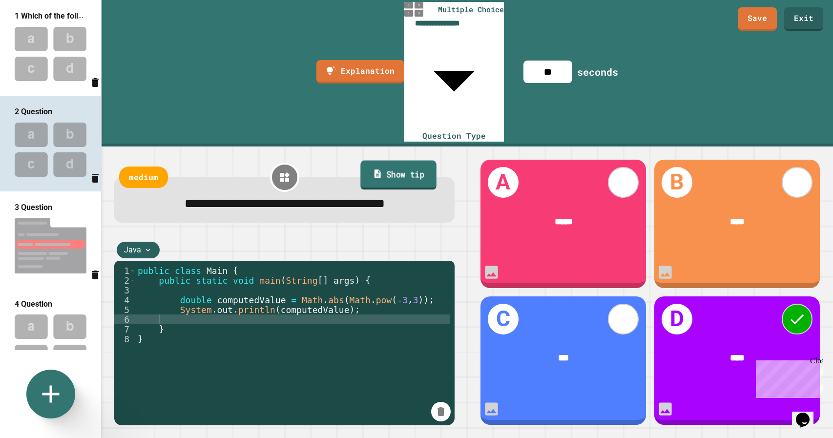 The image size is (833, 438). I want to click on a: Explanation, so click(360, 72).